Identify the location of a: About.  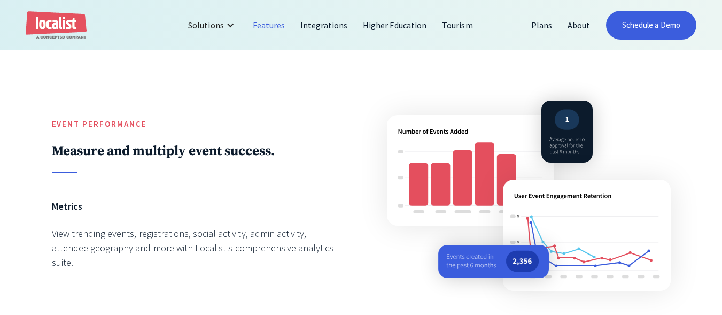
(579, 25).